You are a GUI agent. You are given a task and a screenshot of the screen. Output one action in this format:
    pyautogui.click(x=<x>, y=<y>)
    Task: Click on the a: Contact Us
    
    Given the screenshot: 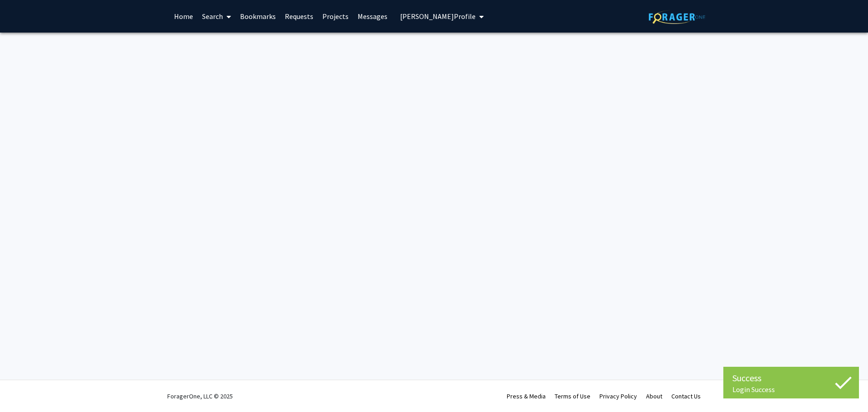 What is the action you would take?
    pyautogui.click(x=686, y=396)
    